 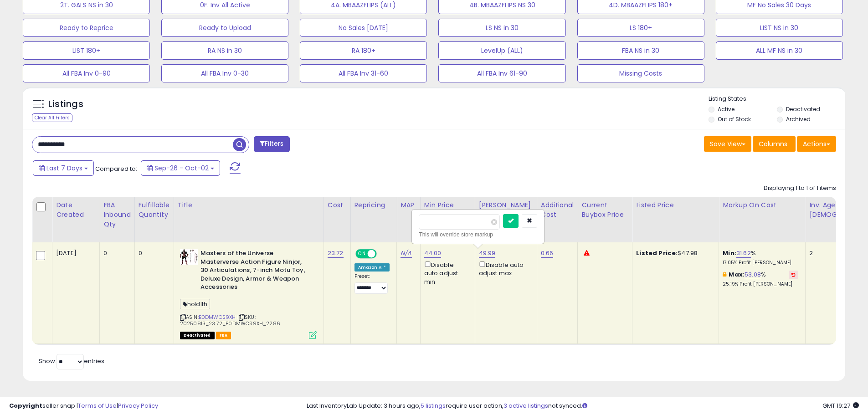 What do you see at coordinates (180, 168) in the screenshot?
I see `button: Sep-26 - Oct-02` at bounding box center [180, 168].